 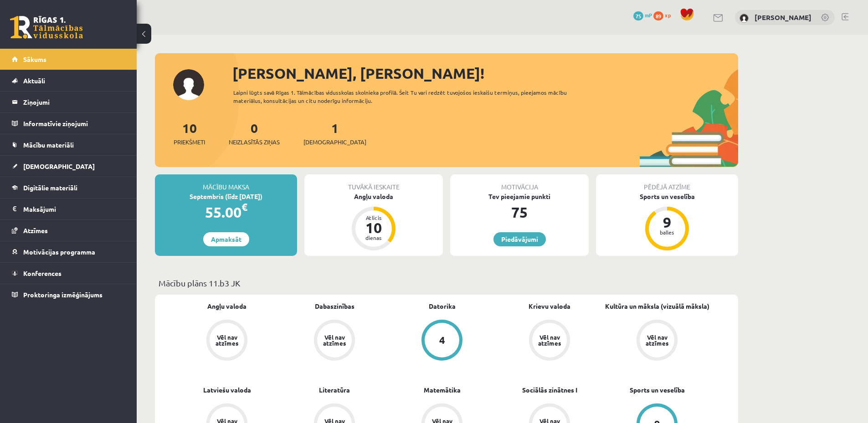 What do you see at coordinates (189, 133) in the screenshot?
I see `a: 10Priekšmeti` at bounding box center [189, 133].